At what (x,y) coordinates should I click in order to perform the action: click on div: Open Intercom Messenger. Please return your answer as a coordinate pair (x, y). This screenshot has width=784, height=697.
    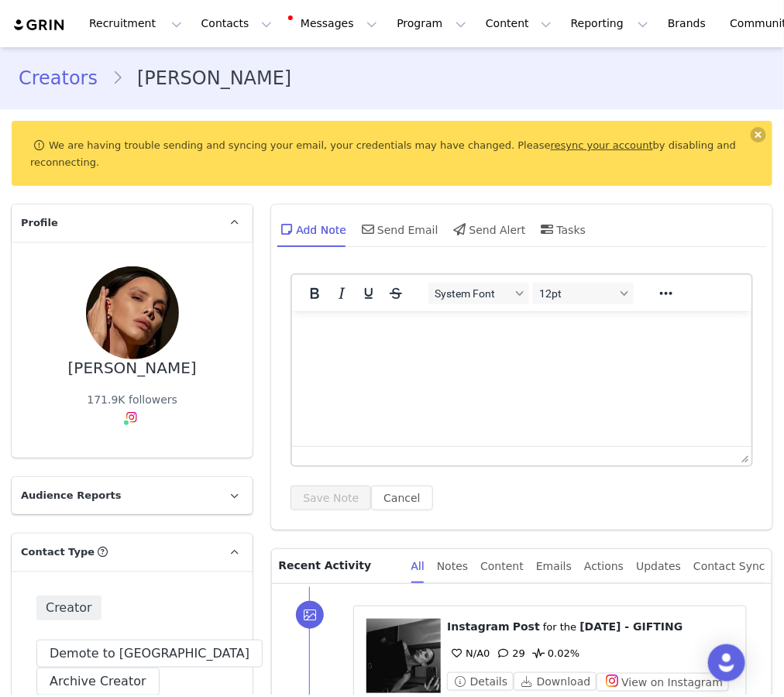
    Looking at the image, I should click on (726, 663).